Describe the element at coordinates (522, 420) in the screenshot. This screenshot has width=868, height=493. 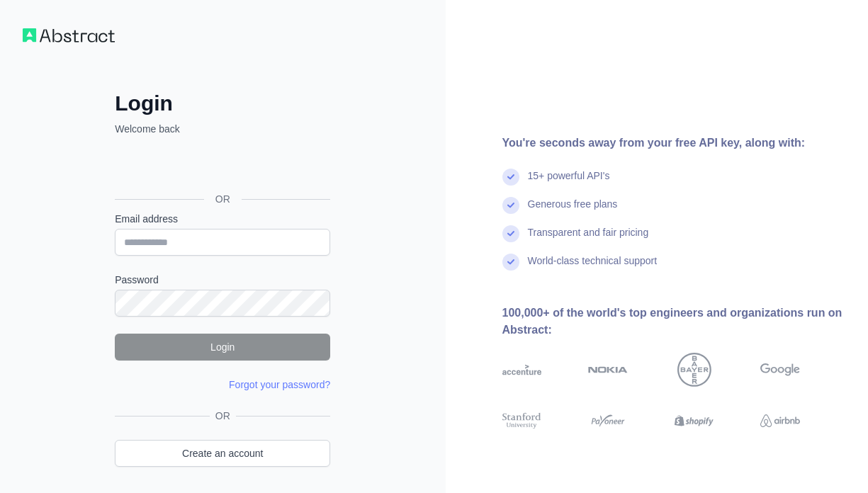
I see `img: stanford university` at that location.